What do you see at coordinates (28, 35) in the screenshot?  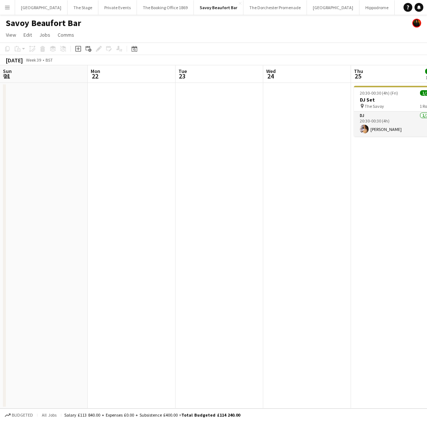 I see `span: Edit` at bounding box center [28, 35].